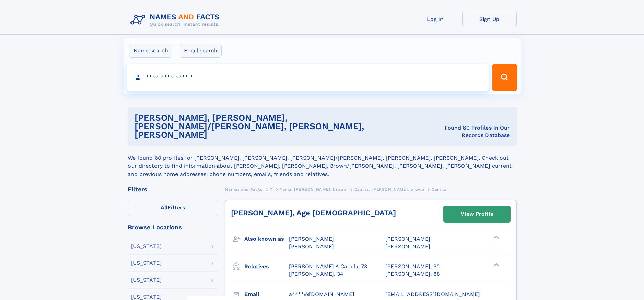  I want to click on span: Camila, so click(439, 190).